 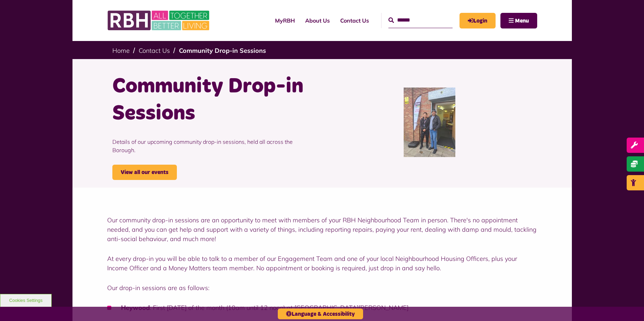 What do you see at coordinates (159, 20) in the screenshot?
I see `img: RBH` at bounding box center [159, 20].